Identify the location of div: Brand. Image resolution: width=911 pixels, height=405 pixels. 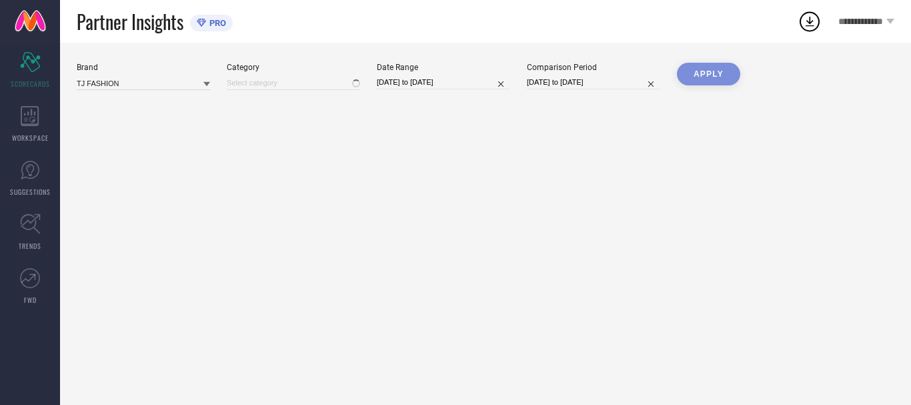
(143, 67).